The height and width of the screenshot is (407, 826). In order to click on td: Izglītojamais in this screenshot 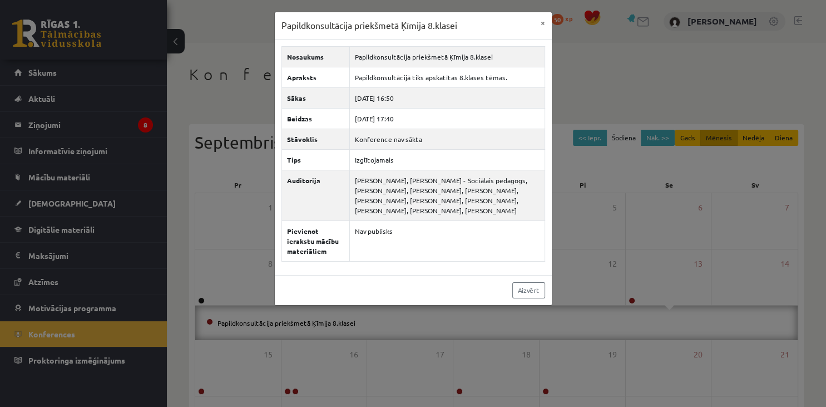, I will do `click(447, 159)`.